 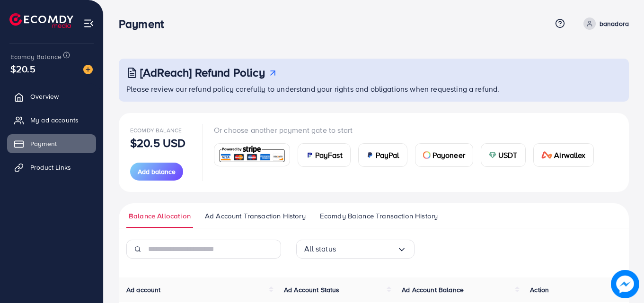 What do you see at coordinates (52, 97) in the screenshot?
I see `a: Overview` at bounding box center [52, 97].